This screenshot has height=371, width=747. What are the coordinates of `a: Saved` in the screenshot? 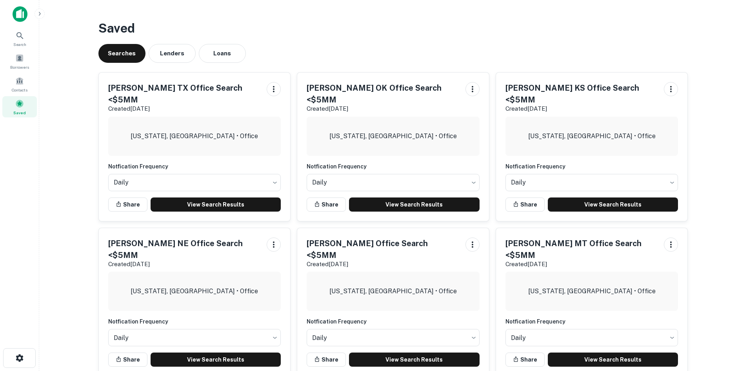 It's located at (20, 107).